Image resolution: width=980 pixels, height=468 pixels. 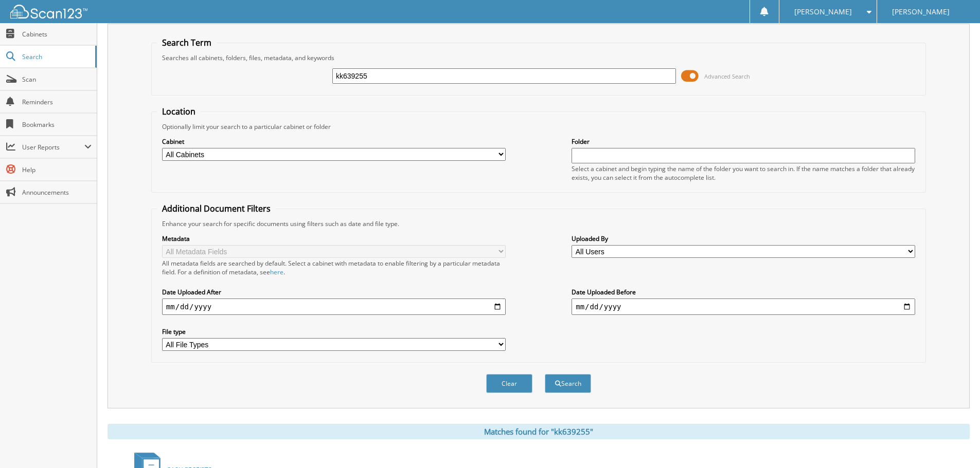 I want to click on div: Searches all cabinets, folders, files, metadata, and keywords, so click(x=538, y=58).